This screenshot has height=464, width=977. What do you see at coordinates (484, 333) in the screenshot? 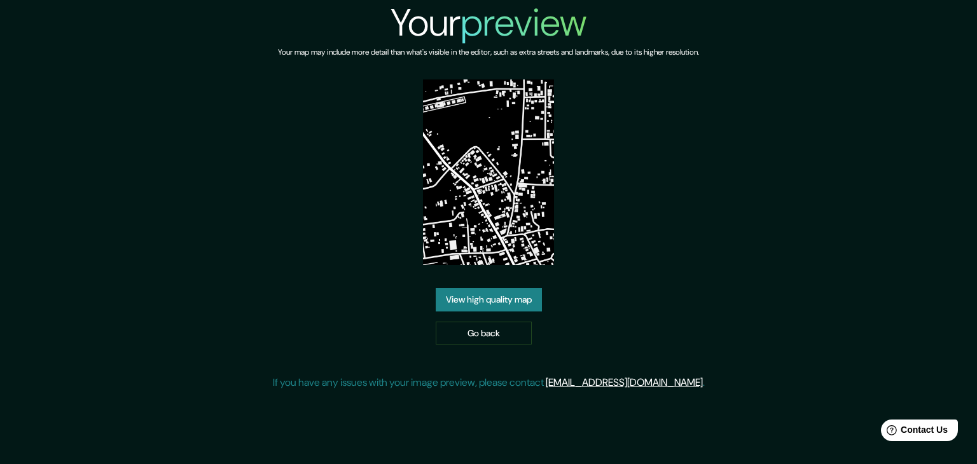
I see `a: Go back` at bounding box center [484, 333].